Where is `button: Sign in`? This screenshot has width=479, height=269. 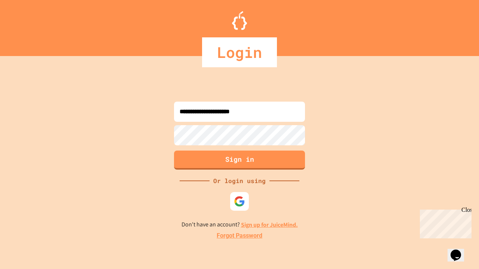 button: Sign in is located at coordinates (240, 160).